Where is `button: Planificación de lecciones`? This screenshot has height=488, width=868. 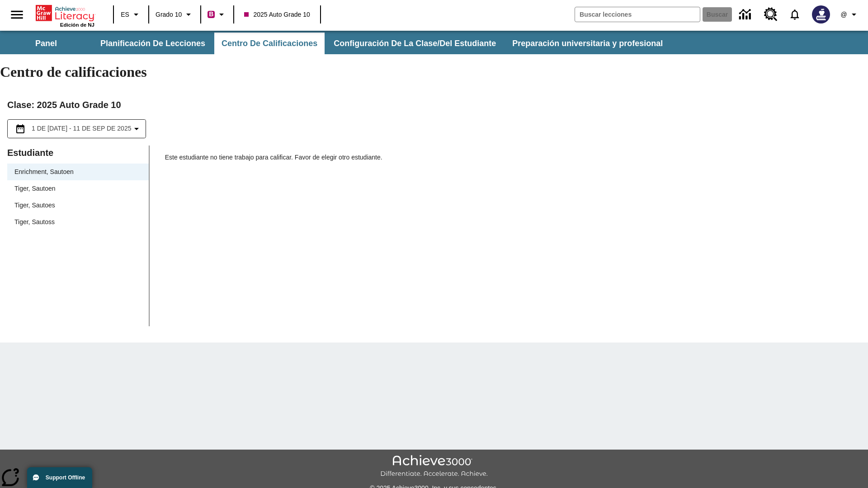
button: Planificación de lecciones is located at coordinates (152, 43).